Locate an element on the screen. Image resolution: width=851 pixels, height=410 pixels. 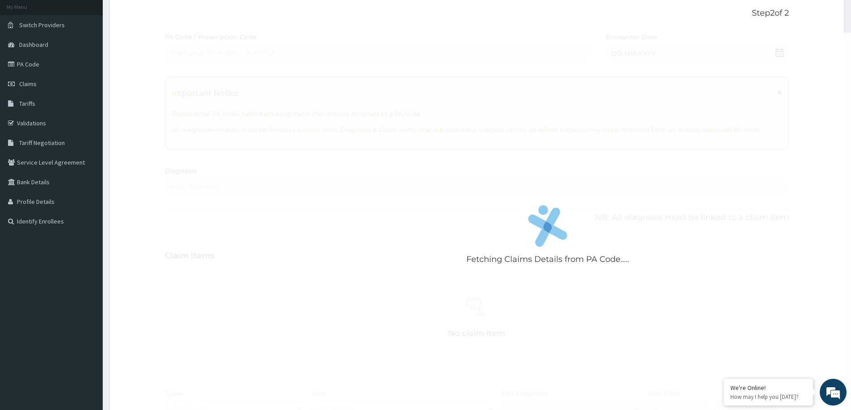
span: Switch Providers is located at coordinates (42, 25).